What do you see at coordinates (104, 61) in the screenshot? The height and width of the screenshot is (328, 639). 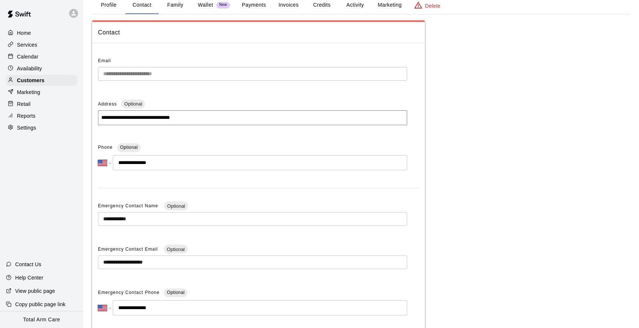 I see `span: Email` at bounding box center [104, 61].